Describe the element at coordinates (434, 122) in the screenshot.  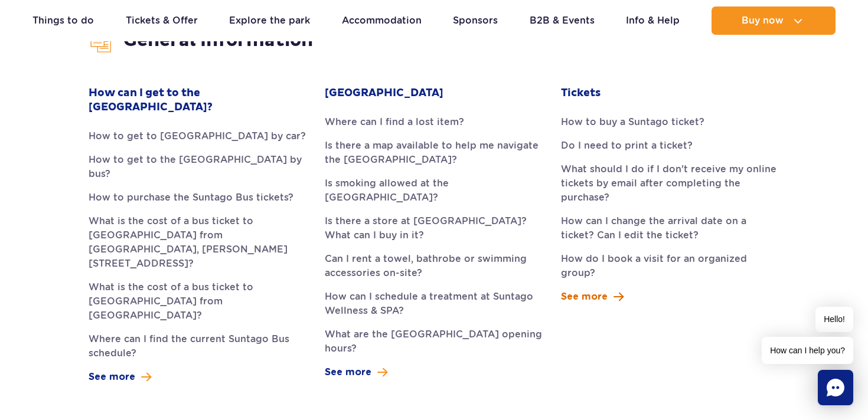
I see `a: Where can I find a lost item?` at that location.